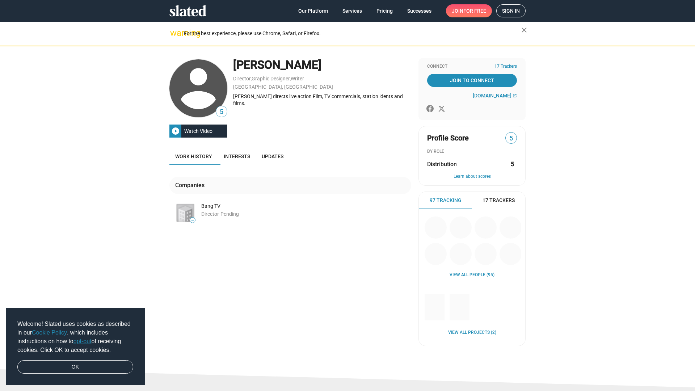 Image resolution: width=695 pixels, height=391 pixels. Describe the element at coordinates (49, 332) in the screenshot. I see `a: Cookie Policy` at that location.